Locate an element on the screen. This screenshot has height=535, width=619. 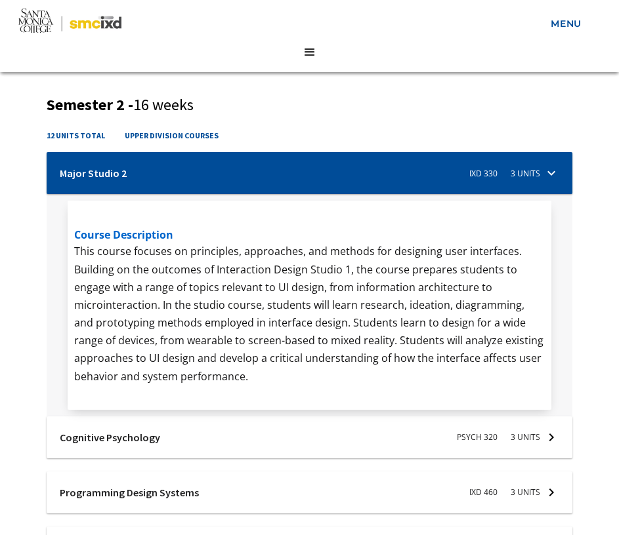
h3: Semester 2 - is located at coordinates (310, 105).